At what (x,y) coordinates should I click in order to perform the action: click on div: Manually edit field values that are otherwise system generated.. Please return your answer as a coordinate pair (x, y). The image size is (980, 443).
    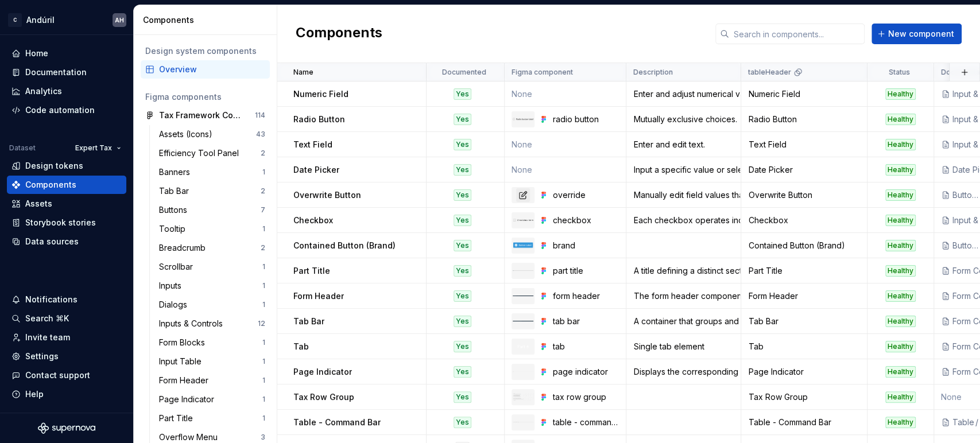
    Looking at the image, I should click on (683, 195).